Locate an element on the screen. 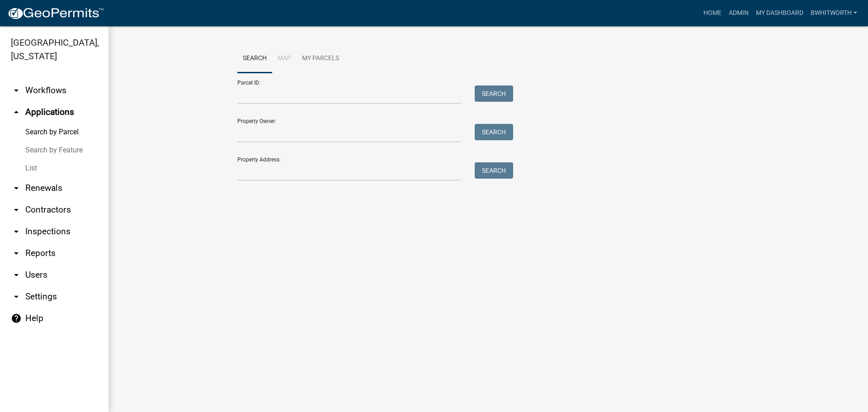  a: Home is located at coordinates (713, 13).